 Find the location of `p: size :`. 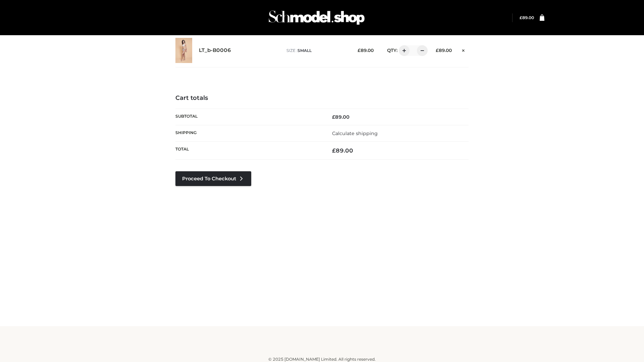

p: size : is located at coordinates (317, 51).